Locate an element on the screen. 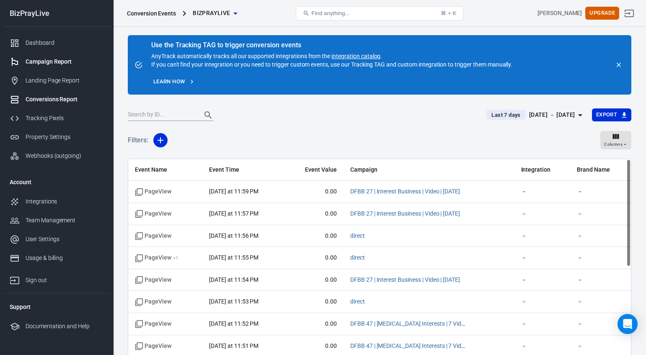 This screenshot has width=646, height=355. div: Sign out is located at coordinates (65, 280).